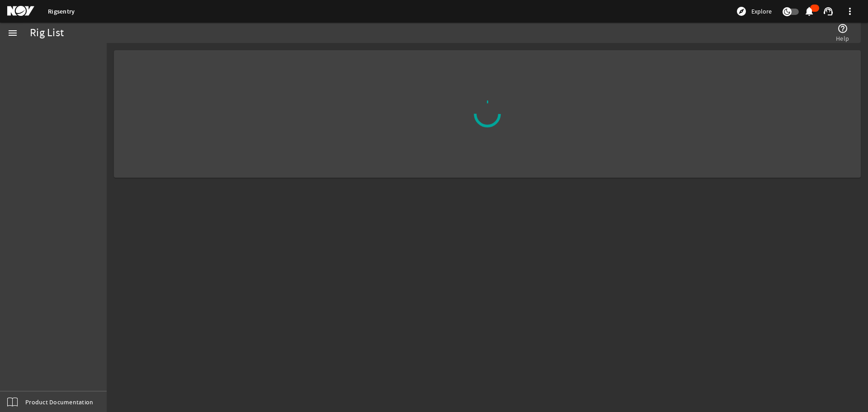 The image size is (868, 412). I want to click on button: Explore, so click(753, 11).